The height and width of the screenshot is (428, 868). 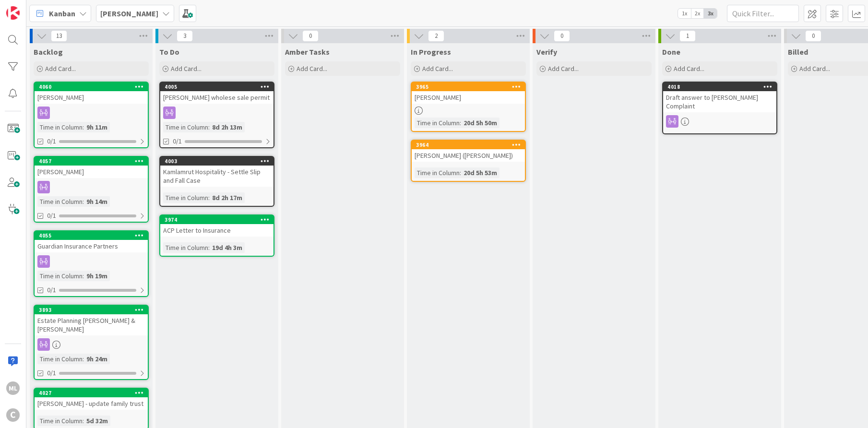 What do you see at coordinates (97, 202) in the screenshot?
I see `div: 9h 14m` at bounding box center [97, 202].